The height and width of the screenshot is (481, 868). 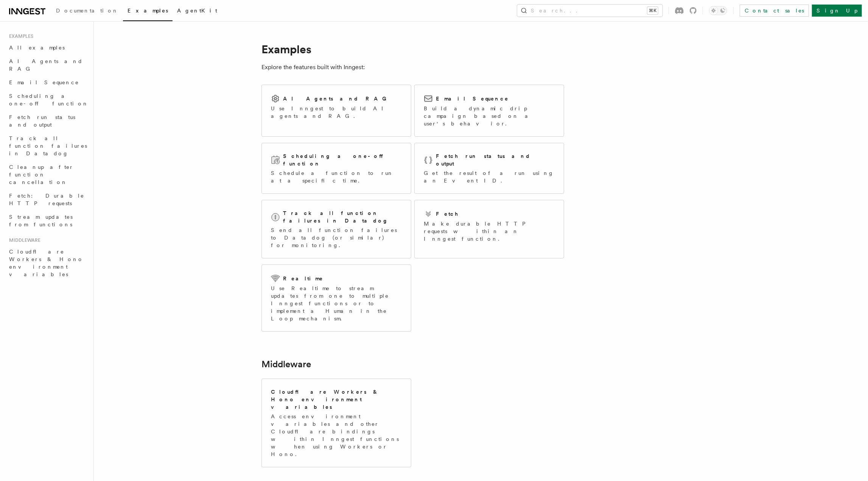 What do you see at coordinates (46, 65) in the screenshot?
I see `span: AI Agents and RAG` at bounding box center [46, 65].